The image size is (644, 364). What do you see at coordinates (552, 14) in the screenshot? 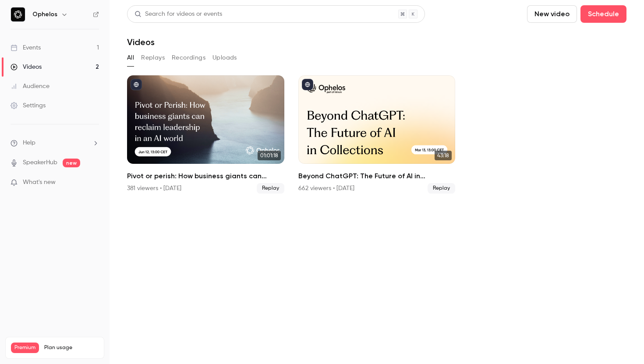
I see `button: New video` at bounding box center [552, 14].